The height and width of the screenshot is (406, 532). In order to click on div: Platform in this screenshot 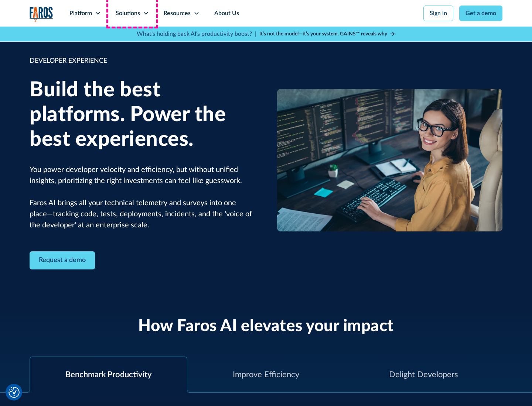, I will do `click(81, 13)`.